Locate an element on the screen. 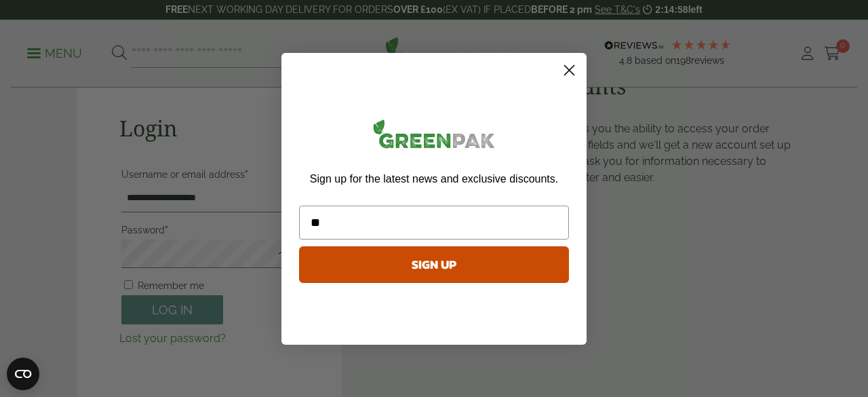 Image resolution: width=868 pixels, height=397 pixels. img: greenpak_logo is located at coordinates (434, 136).